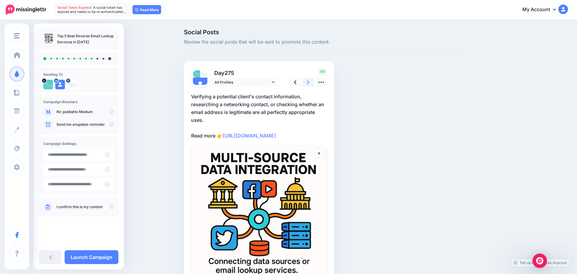 The image size is (577, 274). What do you see at coordinates (91, 124) in the screenshot?
I see `a: update reminder` at bounding box center [91, 124].